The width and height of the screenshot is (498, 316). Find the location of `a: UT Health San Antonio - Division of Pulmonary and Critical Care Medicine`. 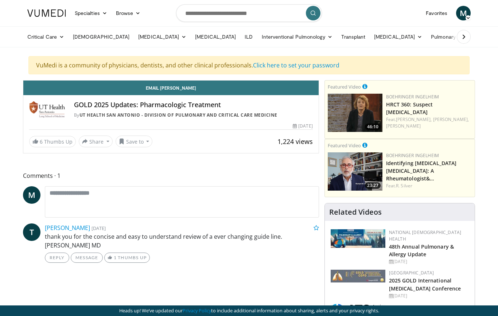

a: UT Health San Antonio - Division of Pulmonary and Critical Care Medicine is located at coordinates (178, 115).